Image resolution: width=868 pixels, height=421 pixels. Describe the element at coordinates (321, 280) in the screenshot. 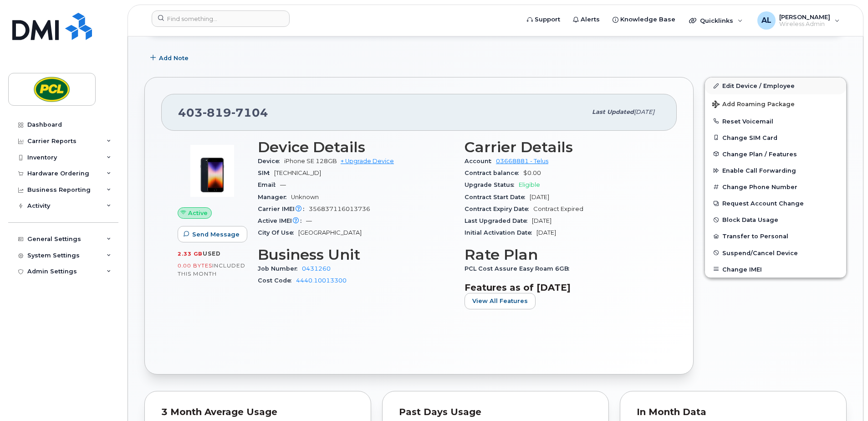

I see `a: 4440.10013300` at that location.